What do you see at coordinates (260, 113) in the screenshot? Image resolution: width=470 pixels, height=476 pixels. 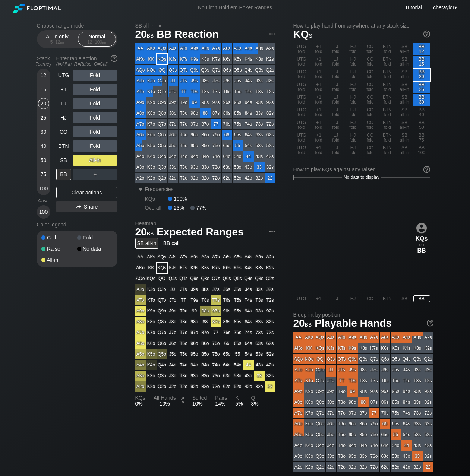 I see `div: 83s` at bounding box center [260, 113].